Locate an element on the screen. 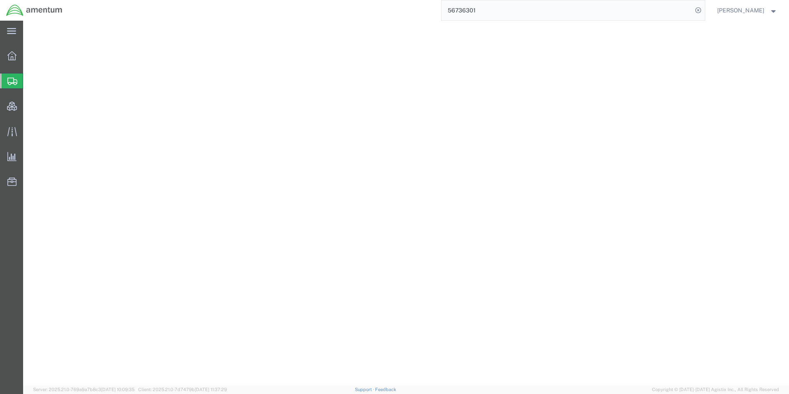 The image size is (789, 394). span: Client: 2025.21.0-7d7479b is located at coordinates (182, 389).